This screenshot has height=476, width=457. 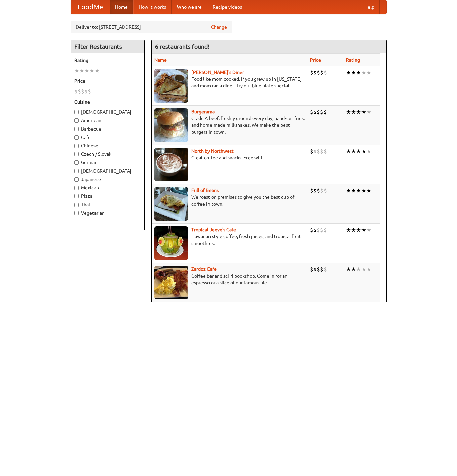 What do you see at coordinates (213, 151) in the screenshot?
I see `a: North by Northwest` at bounding box center [213, 151].